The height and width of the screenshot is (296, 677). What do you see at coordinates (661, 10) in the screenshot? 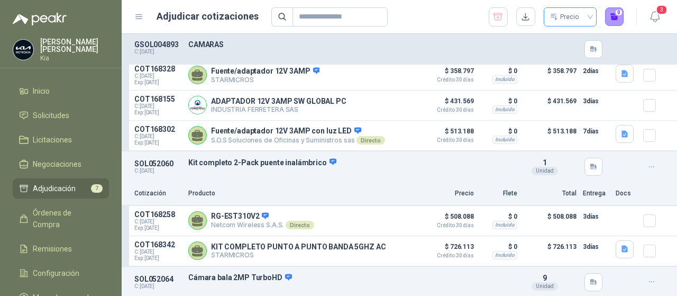
I see `span: 3` at bounding box center [661, 10].